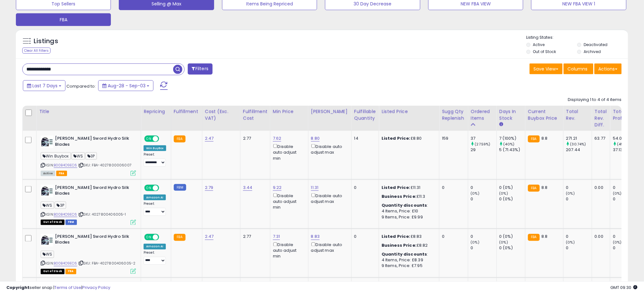  What do you see at coordinates (452, 138) in the screenshot?
I see `div: 159` at bounding box center [452, 138].